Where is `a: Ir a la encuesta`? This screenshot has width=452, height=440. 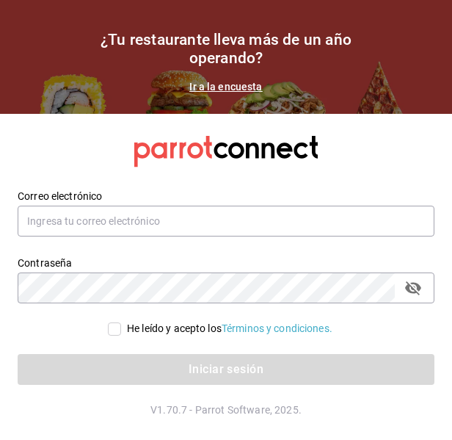 a: Ir a la encuesta is located at coordinates (225, 87).